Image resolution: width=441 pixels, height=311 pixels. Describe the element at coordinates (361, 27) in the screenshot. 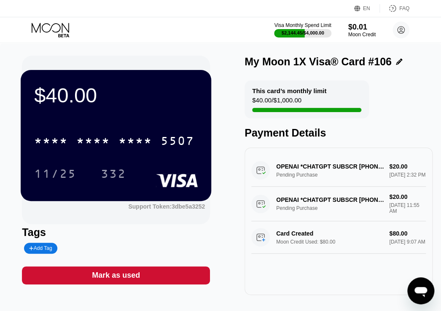

I see `div: $0.01` at that location.